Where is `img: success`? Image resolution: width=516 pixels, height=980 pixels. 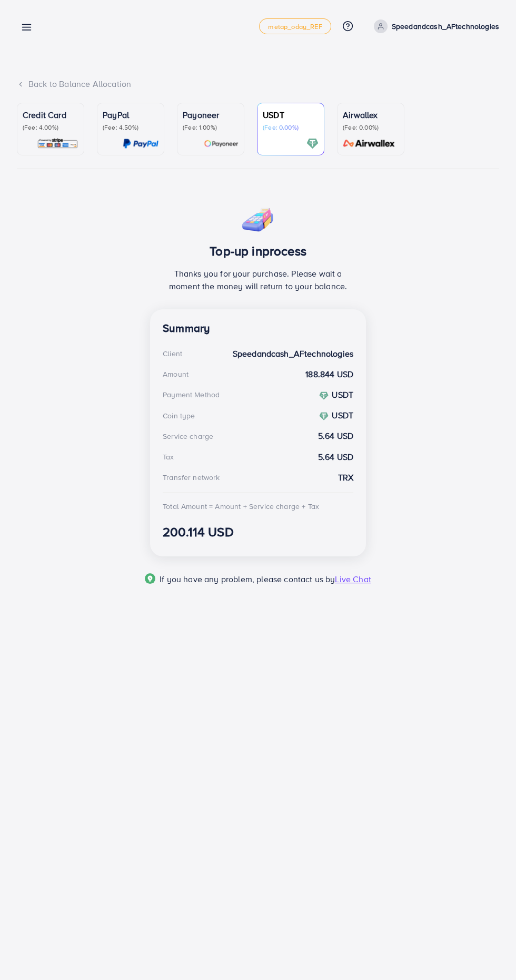 img: success is located at coordinates (258, 217).